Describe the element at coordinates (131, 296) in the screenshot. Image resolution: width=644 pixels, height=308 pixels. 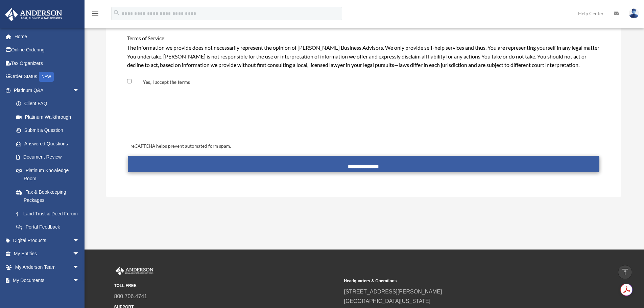
I see `a: 800.706.4741` at that location.